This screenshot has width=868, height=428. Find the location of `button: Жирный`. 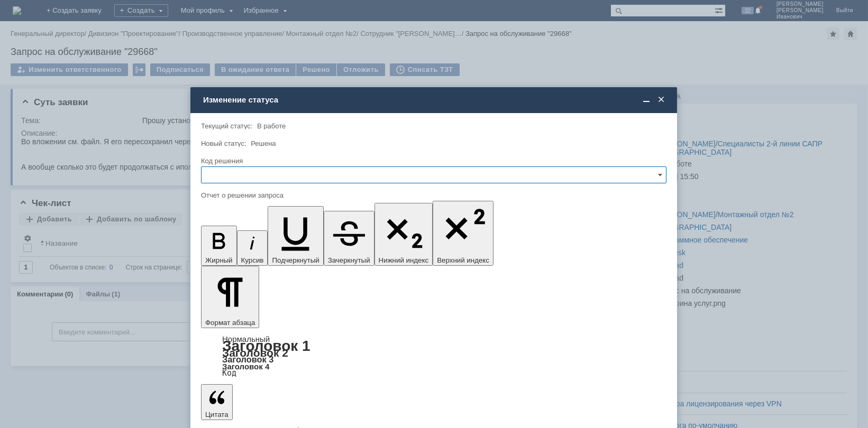

button: Жирный is located at coordinates (219, 246).